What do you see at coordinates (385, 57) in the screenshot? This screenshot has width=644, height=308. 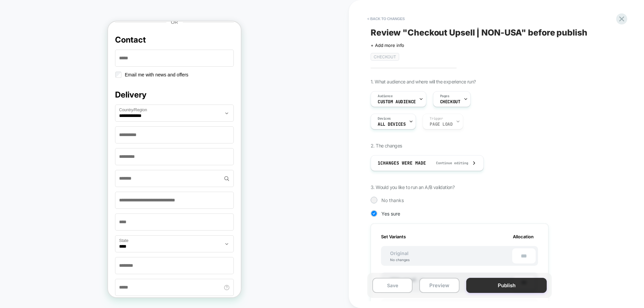 I see `span: Checkout` at bounding box center [385, 57].